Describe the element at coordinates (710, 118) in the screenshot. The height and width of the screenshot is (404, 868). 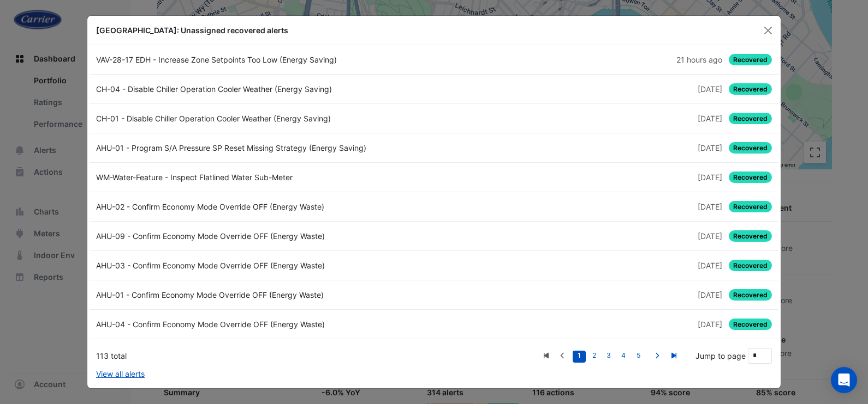
I see `span: Tue 07-Oct-2025 06:01 AEST` at that location.